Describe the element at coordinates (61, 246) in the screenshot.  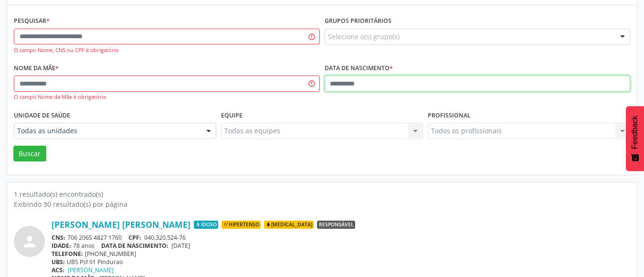
I see `span: IDADE:` at that location.